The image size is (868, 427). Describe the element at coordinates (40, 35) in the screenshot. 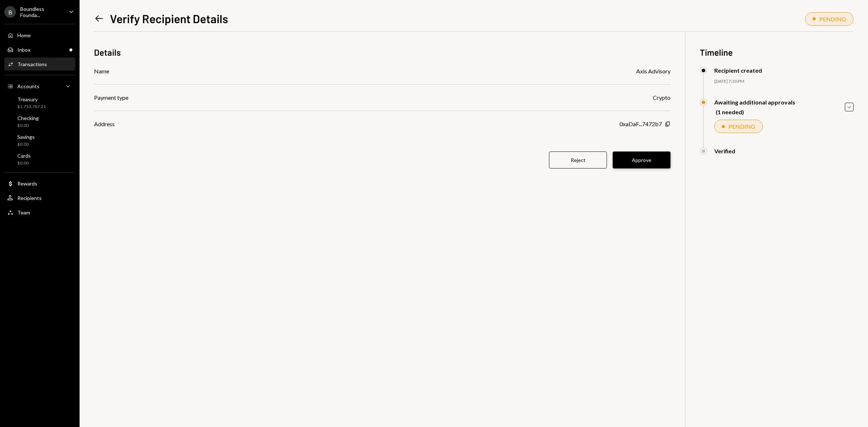

I see `a: Home` at that location.